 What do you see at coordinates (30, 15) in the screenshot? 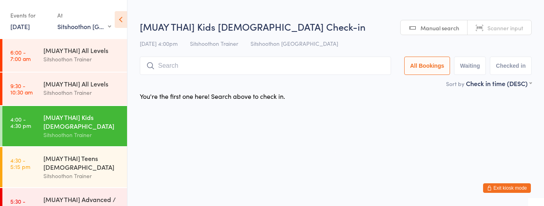
I see `div: Events for` at bounding box center [30, 15].